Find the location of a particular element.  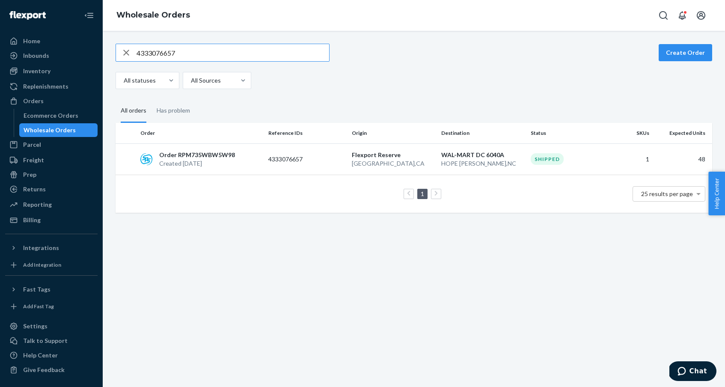

a: Add Integration is located at coordinates (51, 265).